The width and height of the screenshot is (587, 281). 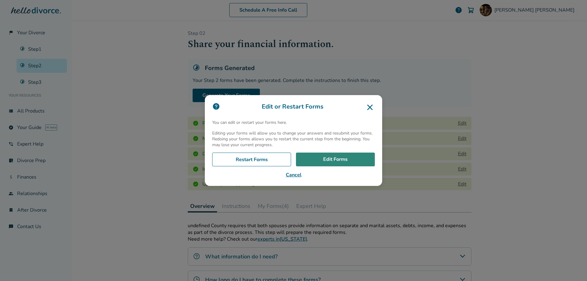 What do you see at coordinates (252, 160) in the screenshot?
I see `a: Restart Forms` at bounding box center [252, 160].